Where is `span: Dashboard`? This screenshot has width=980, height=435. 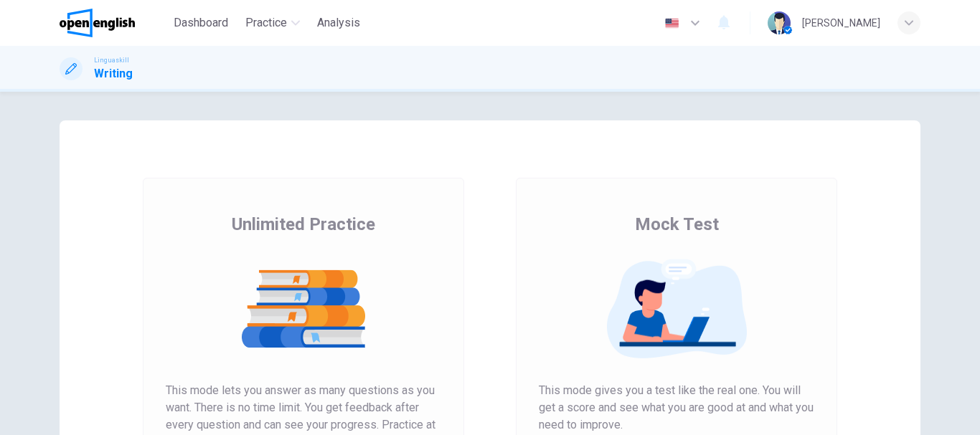
span: Dashboard is located at coordinates (201, 23).